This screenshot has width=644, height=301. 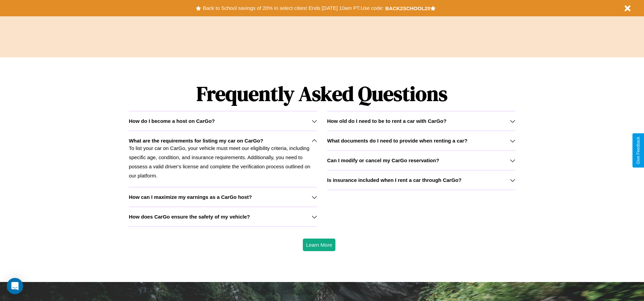 What do you see at coordinates (190, 197) in the screenshot?
I see `h3: How can I maximize my earnings as a CarGo host?` at bounding box center [190, 197].